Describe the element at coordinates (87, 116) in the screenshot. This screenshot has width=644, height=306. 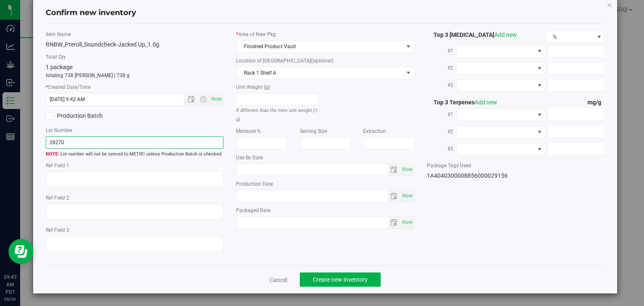
I see `label: Production Batch` at that location.